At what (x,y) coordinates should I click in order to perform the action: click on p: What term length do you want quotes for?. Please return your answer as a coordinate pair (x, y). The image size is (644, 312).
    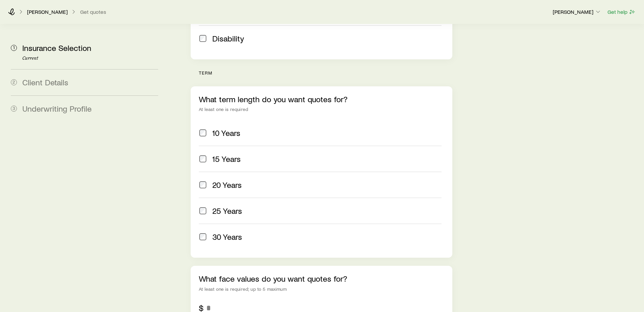
    Looking at the image, I should click on (322, 99).